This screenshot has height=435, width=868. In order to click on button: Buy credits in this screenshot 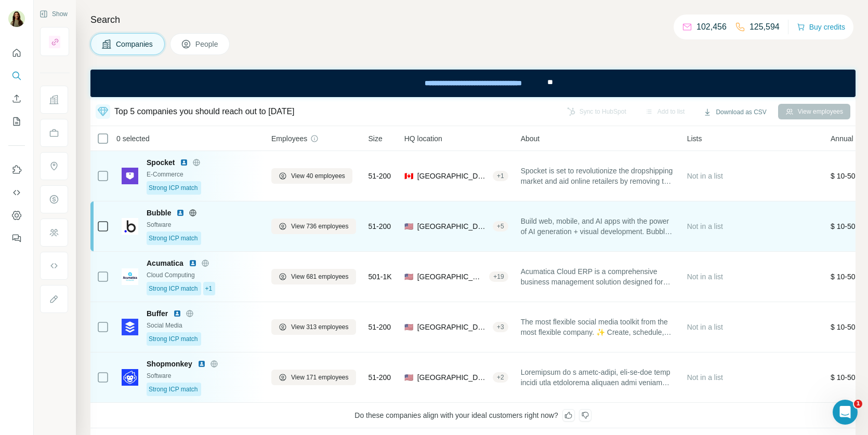, I will do `click(821, 27)`.